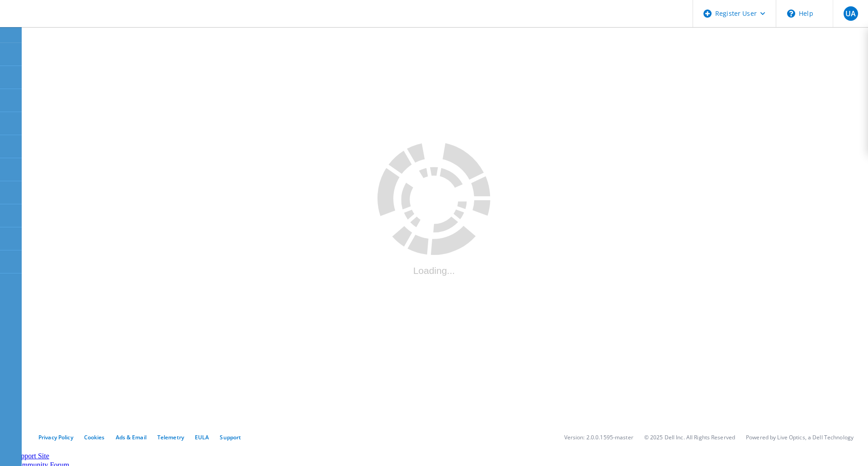 The image size is (868, 466). What do you see at coordinates (56, 437) in the screenshot?
I see `a: Privacy Policy` at bounding box center [56, 437].